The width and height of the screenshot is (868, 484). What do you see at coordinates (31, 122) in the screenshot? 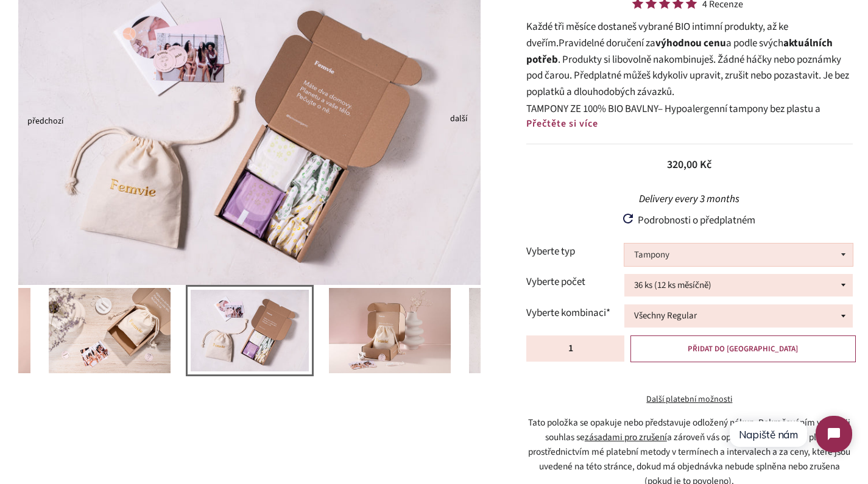
I see `button: Previous` at bounding box center [31, 122].